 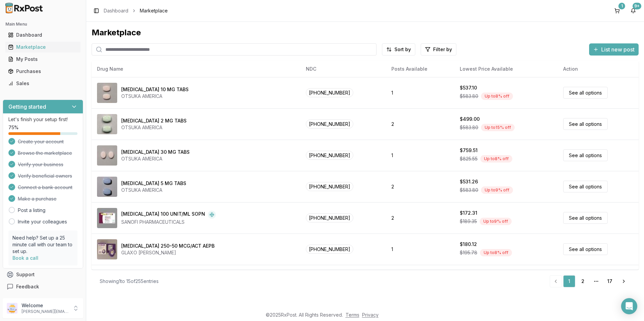 I want to click on div: $172.31, so click(x=468, y=213).